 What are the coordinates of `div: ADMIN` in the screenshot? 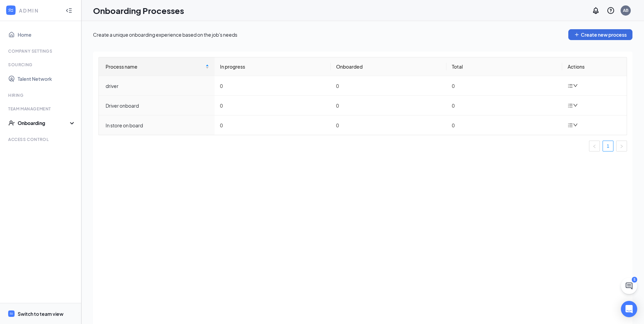 It's located at (39, 11).